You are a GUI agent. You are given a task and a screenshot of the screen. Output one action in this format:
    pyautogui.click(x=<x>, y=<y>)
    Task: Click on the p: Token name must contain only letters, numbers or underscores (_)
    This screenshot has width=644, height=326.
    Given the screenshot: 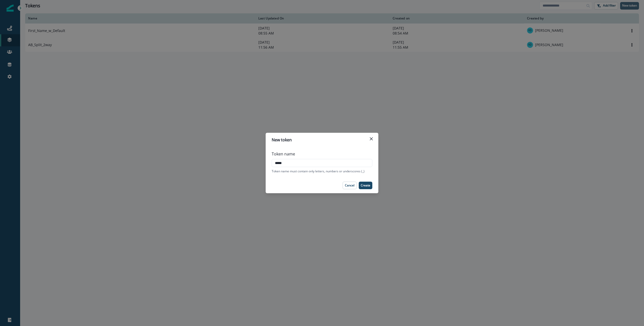 What is the action you would take?
    pyautogui.click(x=318, y=171)
    